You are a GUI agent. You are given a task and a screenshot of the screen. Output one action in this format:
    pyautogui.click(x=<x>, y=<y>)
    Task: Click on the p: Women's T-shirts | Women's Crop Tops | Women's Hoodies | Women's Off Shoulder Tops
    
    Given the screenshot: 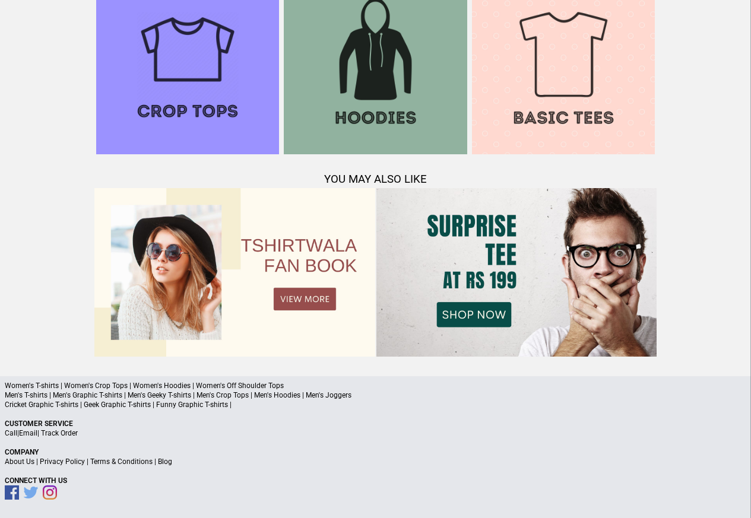 What is the action you would take?
    pyautogui.click(x=375, y=386)
    